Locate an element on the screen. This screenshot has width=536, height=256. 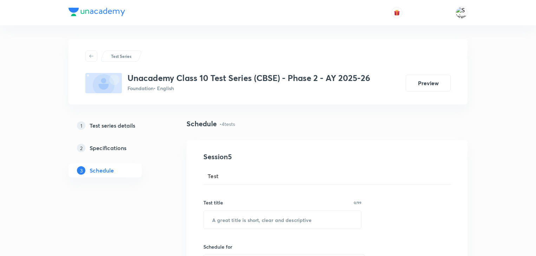
p: 3 is located at coordinates (81, 171).